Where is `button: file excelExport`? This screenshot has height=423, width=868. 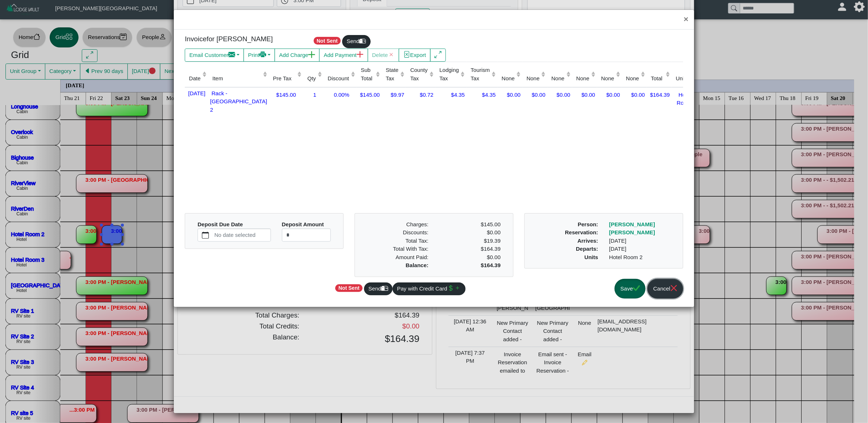 button: file excelExport is located at coordinates (414, 55).